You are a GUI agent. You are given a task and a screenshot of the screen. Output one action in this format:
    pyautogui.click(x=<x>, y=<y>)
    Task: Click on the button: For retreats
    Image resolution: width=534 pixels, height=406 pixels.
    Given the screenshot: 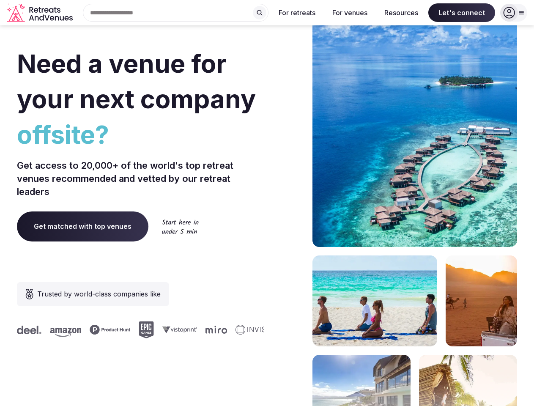 What is the action you would take?
    pyautogui.click(x=297, y=13)
    